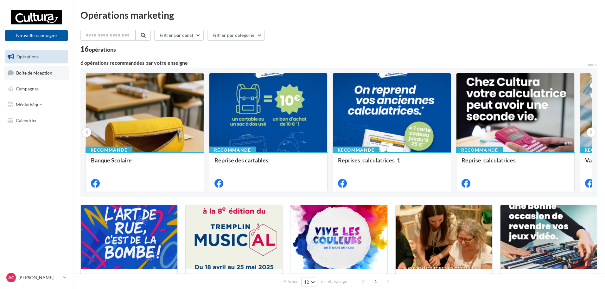 The image size is (605, 289). Describe the element at coordinates (36, 105) in the screenshot. I see `a: Médiathèque` at that location.